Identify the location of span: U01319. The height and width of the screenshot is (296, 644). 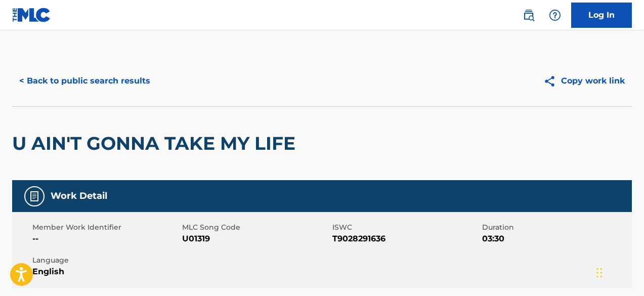
(255, 239).